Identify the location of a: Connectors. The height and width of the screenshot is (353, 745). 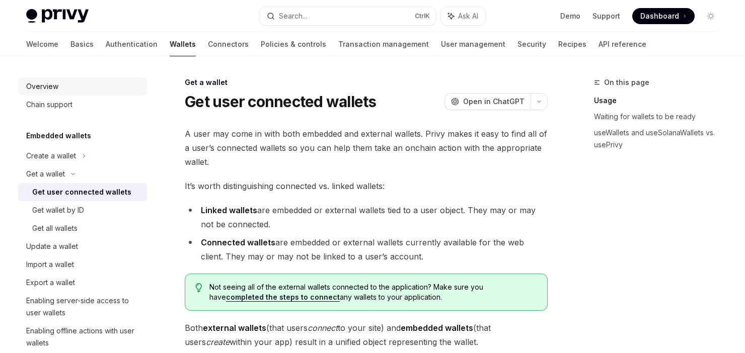
(228, 44).